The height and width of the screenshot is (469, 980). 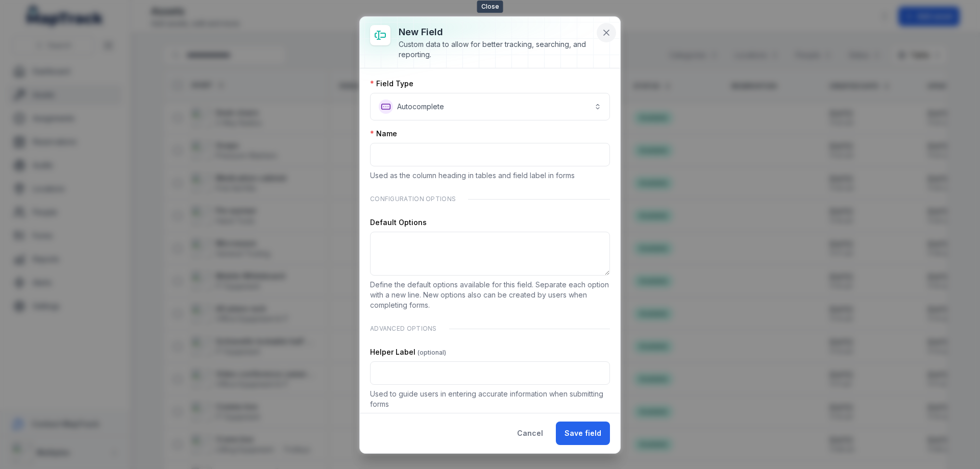 I want to click on input: :r2o:-form-item-label, so click(x=490, y=373).